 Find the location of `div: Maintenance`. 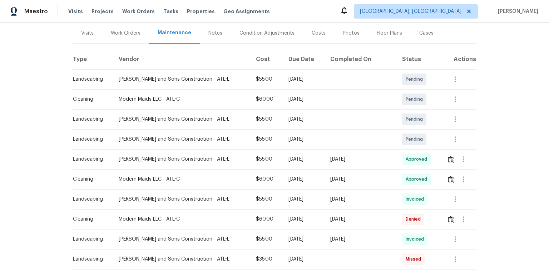

div: Maintenance is located at coordinates (174, 33).